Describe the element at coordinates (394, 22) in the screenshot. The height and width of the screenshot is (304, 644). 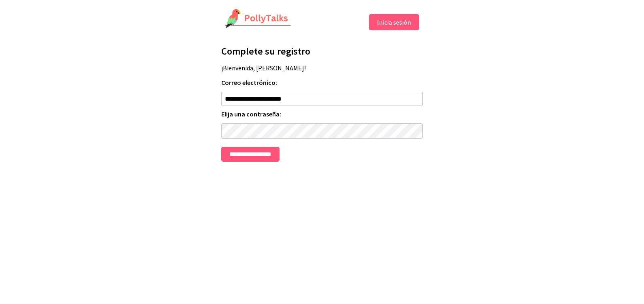
I see `button: Inicia sesión` at that location.